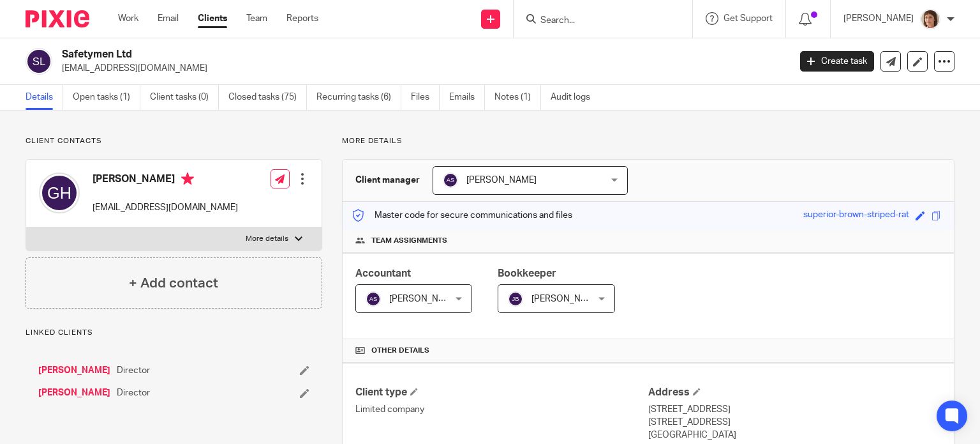 The width and height of the screenshot is (980, 444). I want to click on a: Team, so click(256, 18).